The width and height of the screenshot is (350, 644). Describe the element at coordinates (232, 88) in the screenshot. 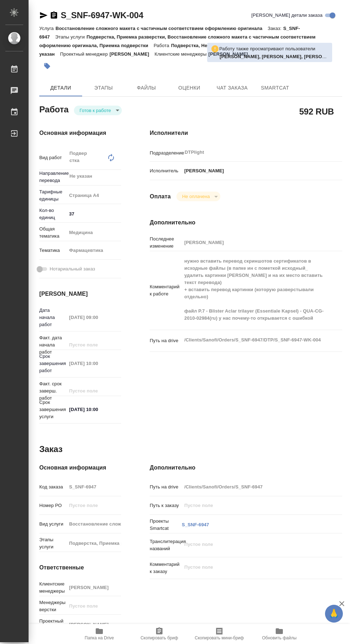

I see `span: Чат заказа` at that location.